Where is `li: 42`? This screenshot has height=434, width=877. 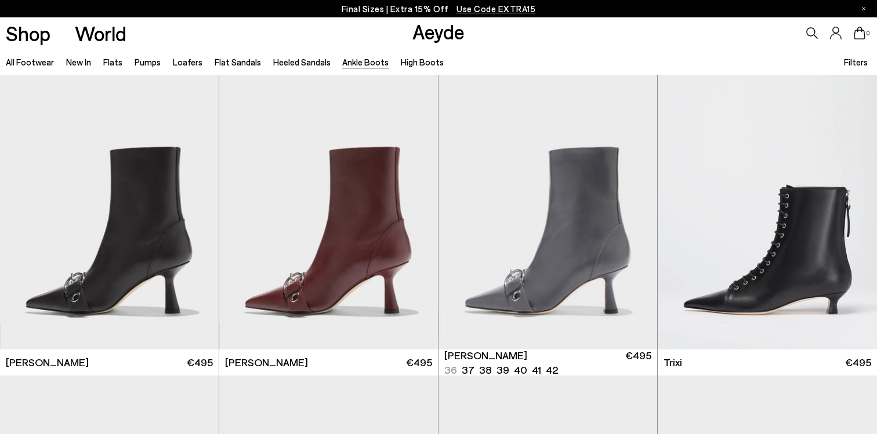 li: 42 is located at coordinates (551, 370).